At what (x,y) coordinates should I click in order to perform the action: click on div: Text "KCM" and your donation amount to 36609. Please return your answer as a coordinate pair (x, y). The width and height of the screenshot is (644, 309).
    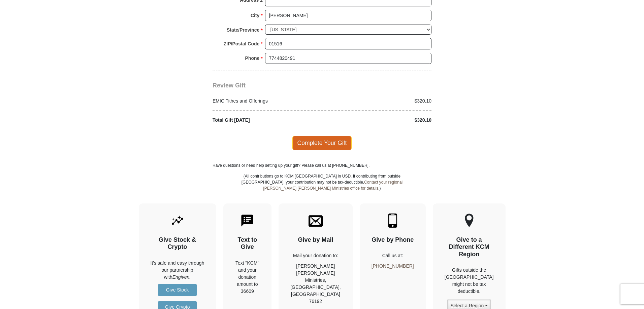
    Looking at the image, I should click on (248, 277).